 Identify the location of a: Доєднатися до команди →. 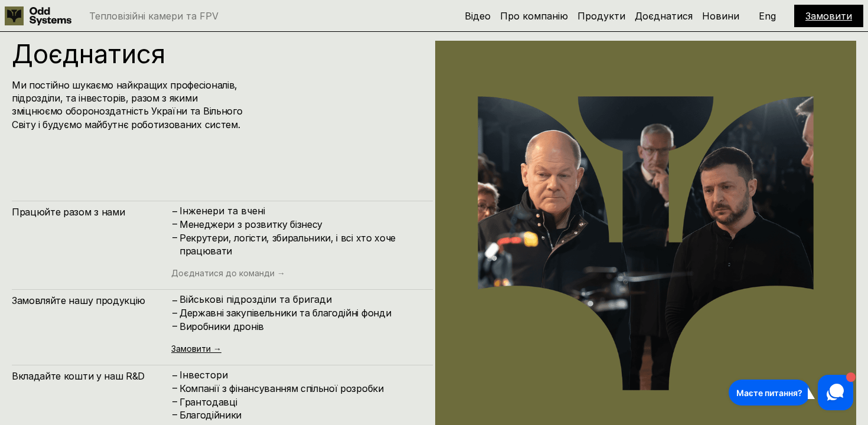
(228, 272).